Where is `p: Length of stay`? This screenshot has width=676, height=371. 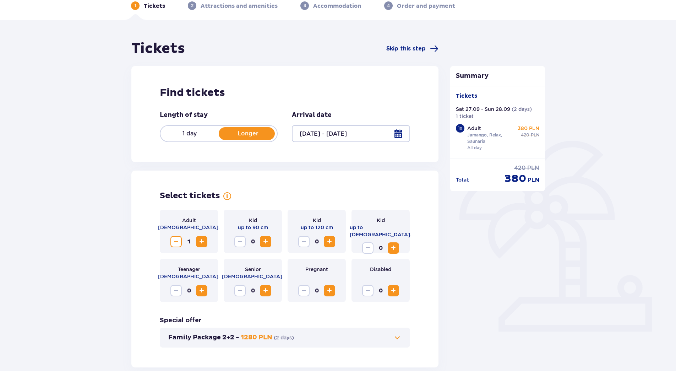
p: Length of stay is located at coordinates (183, 115).